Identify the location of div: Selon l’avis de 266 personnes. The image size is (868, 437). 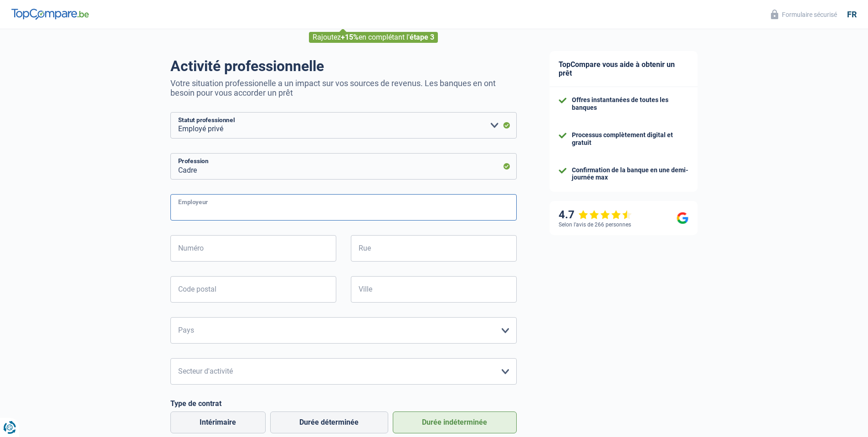
(595, 224).